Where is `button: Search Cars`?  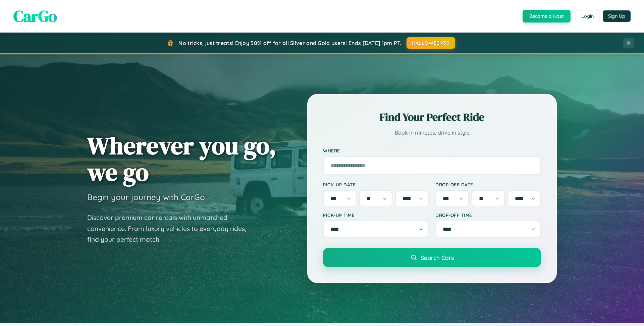
button: Search Cars is located at coordinates (432, 257).